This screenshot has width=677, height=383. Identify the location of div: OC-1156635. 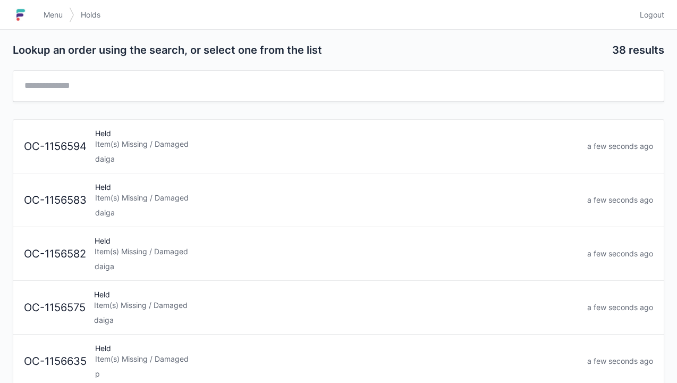
(55, 361).